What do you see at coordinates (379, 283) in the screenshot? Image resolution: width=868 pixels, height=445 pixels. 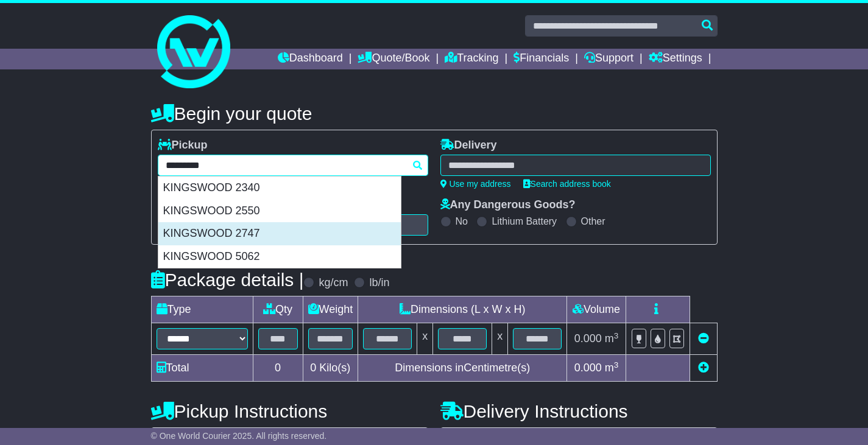 I see `label: lb/in` at bounding box center [379, 283].